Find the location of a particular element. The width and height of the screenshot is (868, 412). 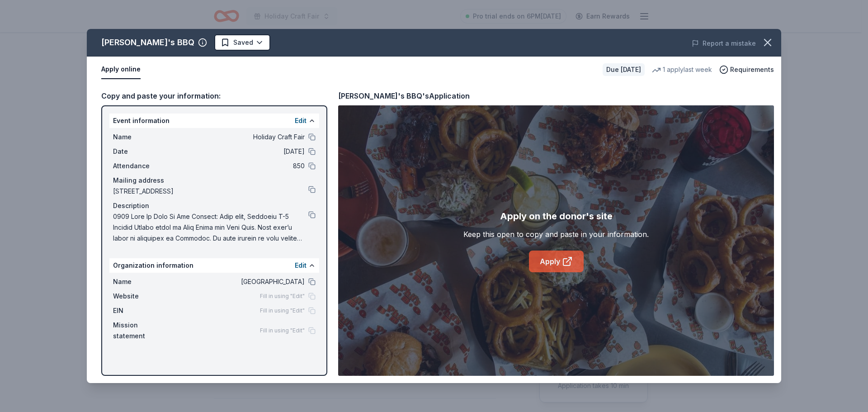

span: EIN is located at coordinates (143, 311).